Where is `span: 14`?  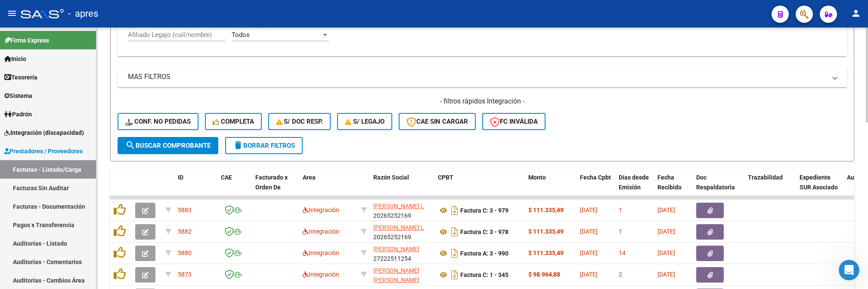
span: 14 is located at coordinates (621, 253).